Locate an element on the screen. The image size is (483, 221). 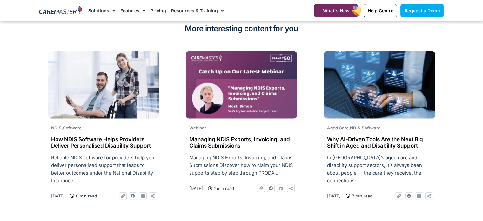
p: Managing NDIS Exports, Invoicing, and Claims Submissions Discover how to claim your NDIS supports... is located at coordinates (241, 165).